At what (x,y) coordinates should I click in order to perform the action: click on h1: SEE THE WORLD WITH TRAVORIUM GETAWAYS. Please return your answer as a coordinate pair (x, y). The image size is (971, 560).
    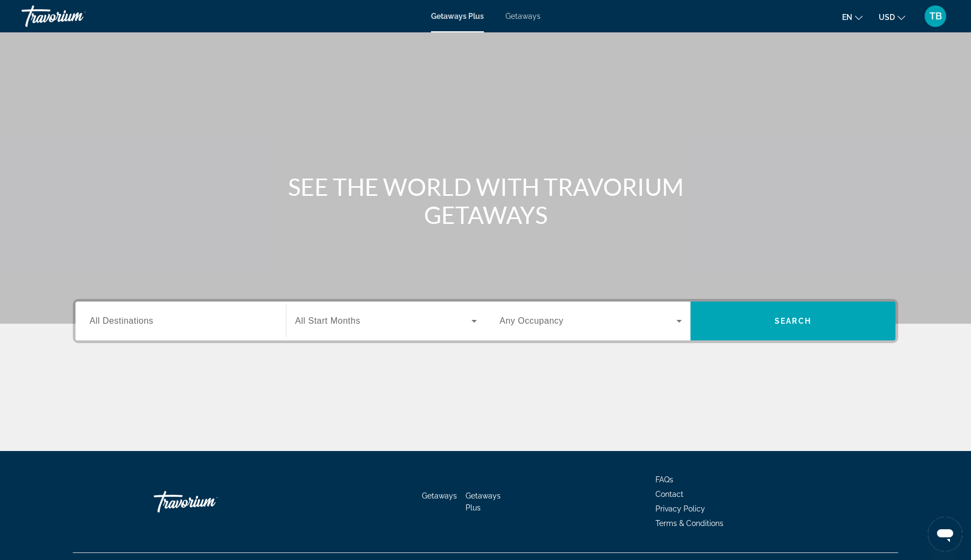
    Looking at the image, I should click on (486, 200).